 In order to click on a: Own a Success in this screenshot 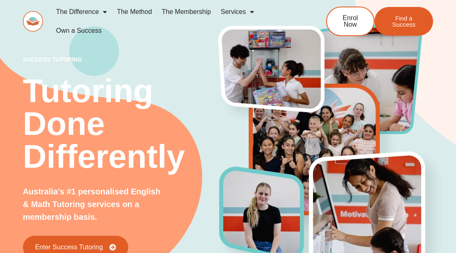, I will do `click(79, 31)`.